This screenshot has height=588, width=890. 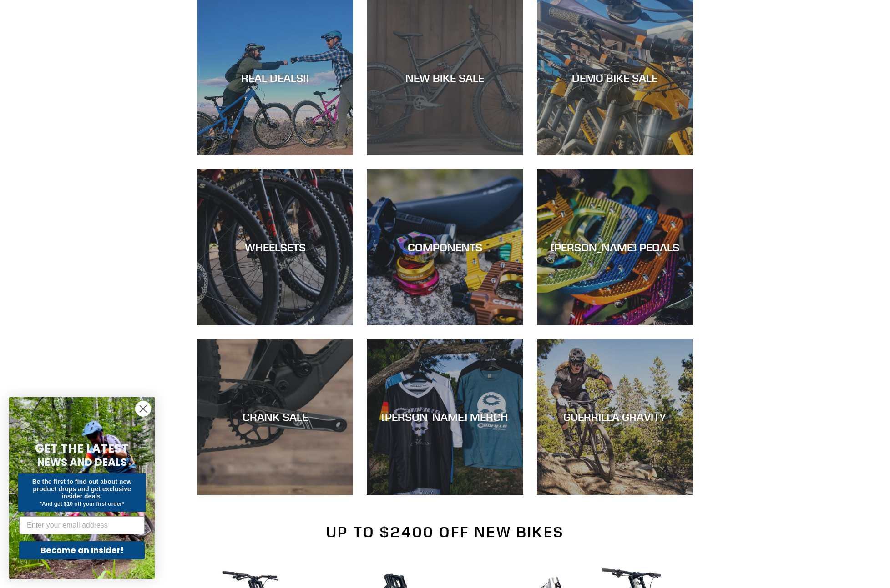 I want to click on div: GUERRILLA GRAVITY, so click(x=615, y=416).